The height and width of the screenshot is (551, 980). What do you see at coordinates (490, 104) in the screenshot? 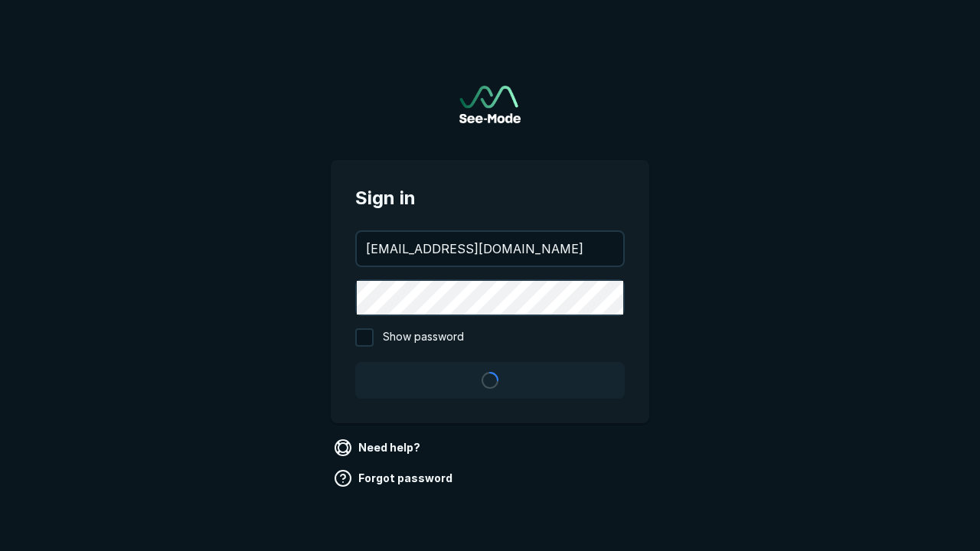
I see `img: See-Mode Logo` at bounding box center [490, 104].